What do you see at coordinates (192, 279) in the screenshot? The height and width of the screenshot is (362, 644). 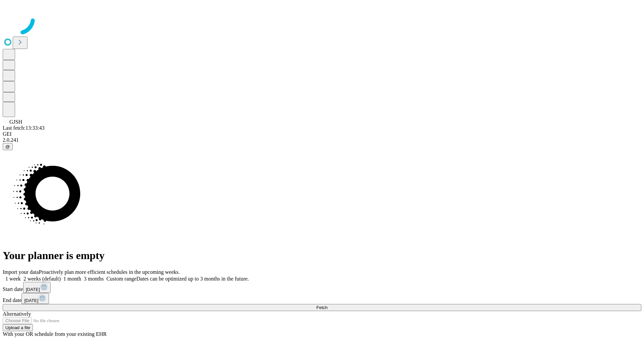 I see `span: Dates can be optimized up to 3 months in the future.` at bounding box center [192, 279].